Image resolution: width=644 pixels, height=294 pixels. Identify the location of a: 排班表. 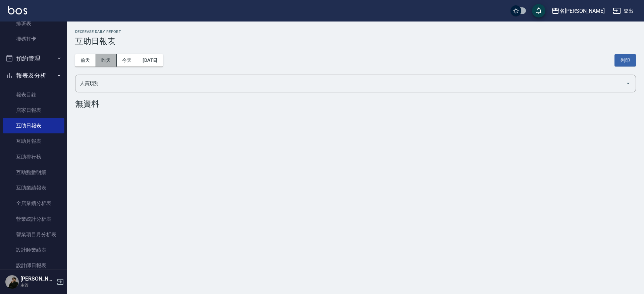
(34, 23).